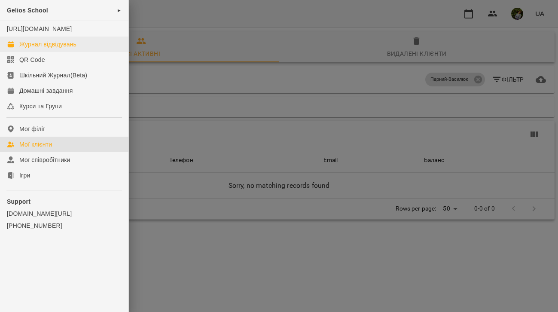 The width and height of the screenshot is (558, 312). What do you see at coordinates (40, 106) in the screenshot?
I see `div: Курси та Групи` at bounding box center [40, 106].